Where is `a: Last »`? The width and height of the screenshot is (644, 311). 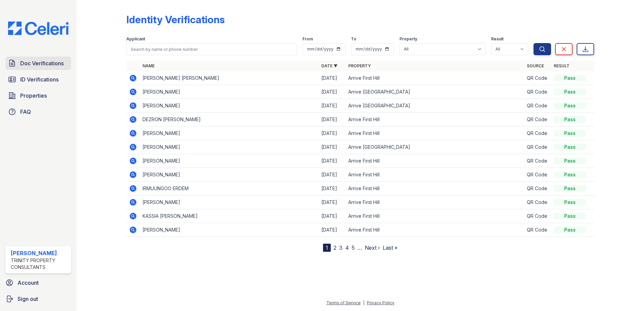
a: Last » is located at coordinates (390, 247).